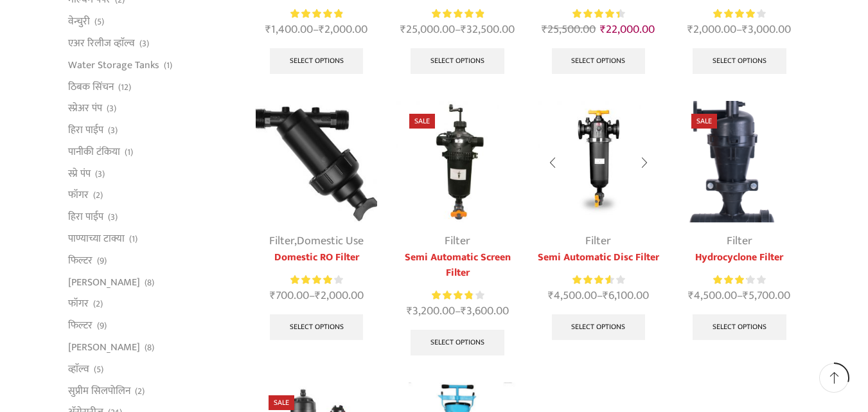  What do you see at coordinates (78, 370) in the screenshot?
I see `a: व्हाॅल्व` at bounding box center [78, 370].